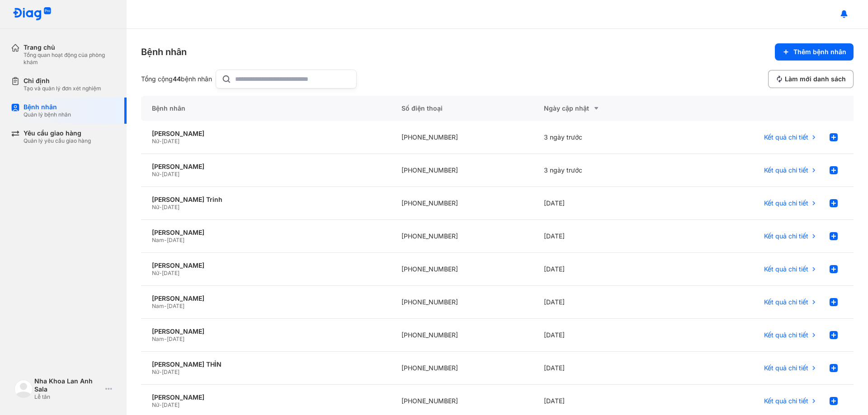  What do you see at coordinates (68, 397) in the screenshot?
I see `div: Lễ tân` at bounding box center [68, 397].